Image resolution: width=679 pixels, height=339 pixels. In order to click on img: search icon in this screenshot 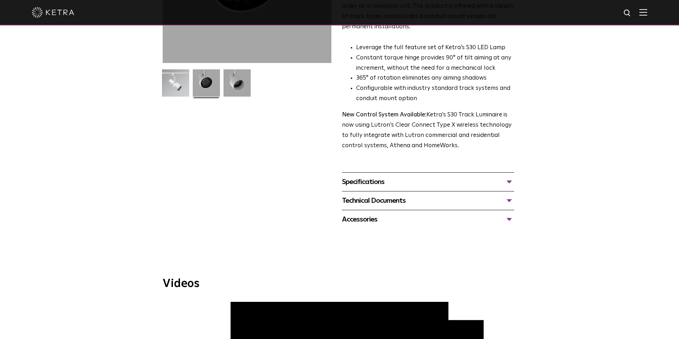, I will do `click(627, 13)`.